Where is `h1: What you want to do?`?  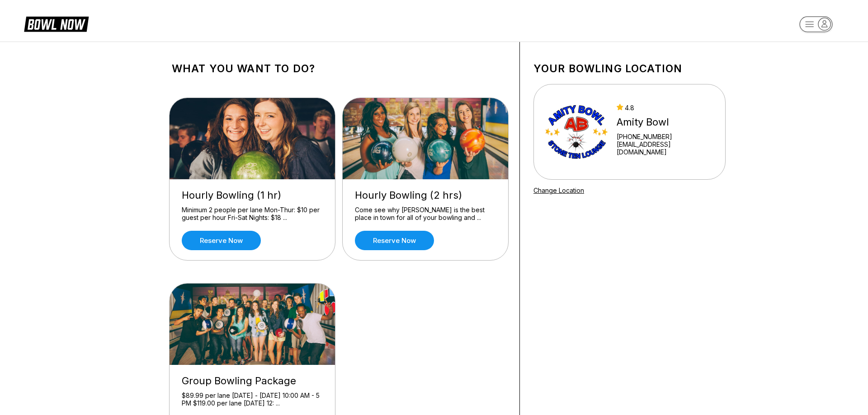 h1: What you want to do? is located at coordinates (339, 68).